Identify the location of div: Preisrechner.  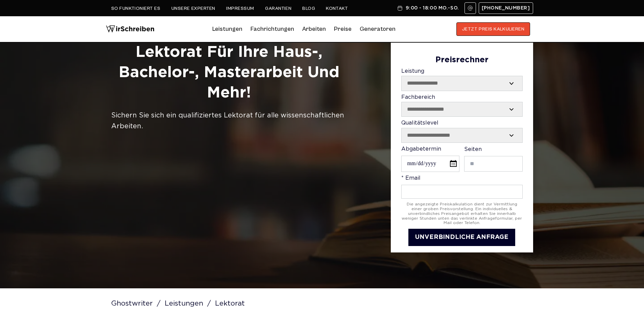
(462, 60).